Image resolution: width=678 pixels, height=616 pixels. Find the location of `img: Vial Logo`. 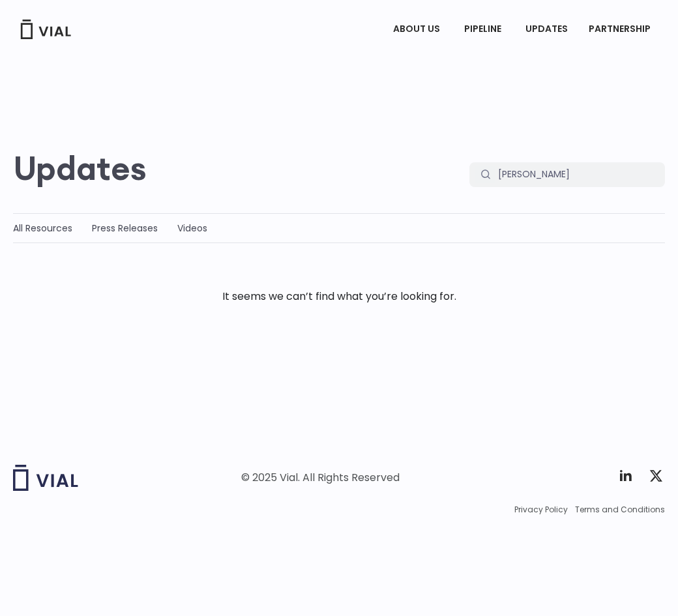

img: Vial Logo is located at coordinates (46, 29).